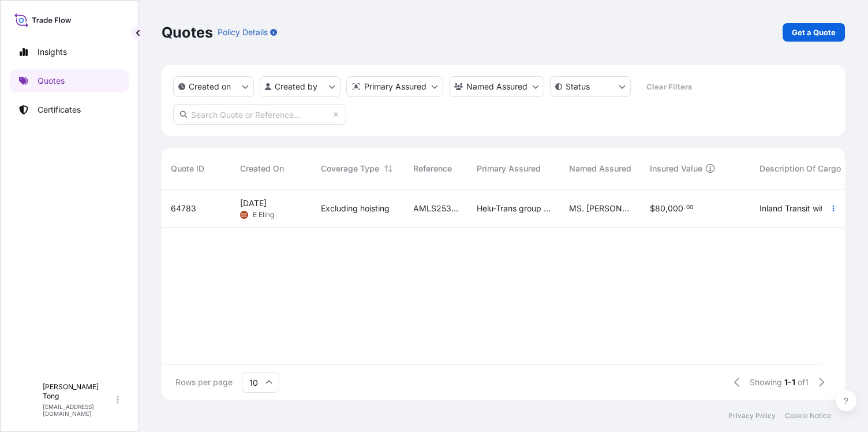 The width and height of the screenshot is (868, 432). Describe the element at coordinates (260, 114) in the screenshot. I see `input: Search Quote or Reference...` at that location.